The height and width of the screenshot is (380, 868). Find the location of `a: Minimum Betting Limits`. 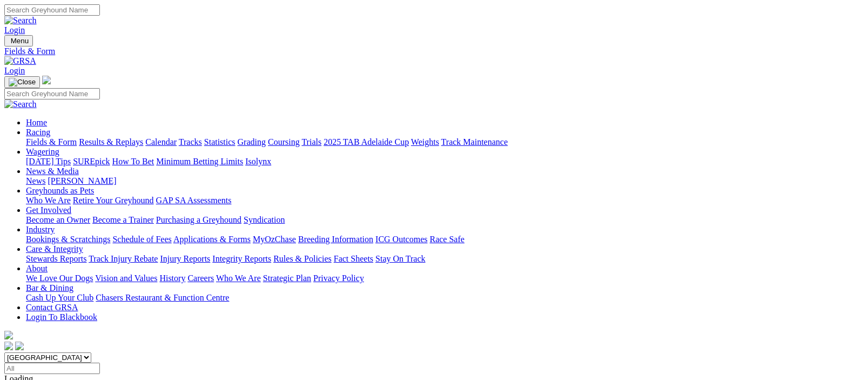

a: Minimum Betting Limits is located at coordinates (199, 161).